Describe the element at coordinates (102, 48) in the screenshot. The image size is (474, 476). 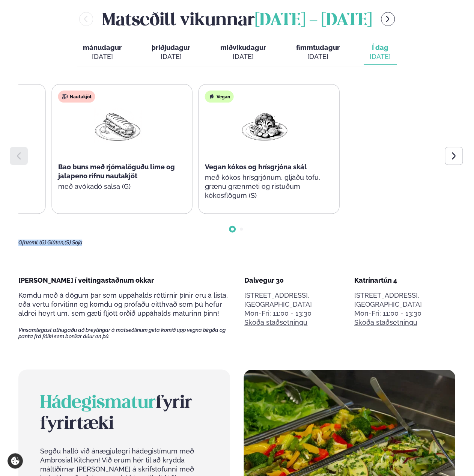
I see `span: mánudagur` at that location.